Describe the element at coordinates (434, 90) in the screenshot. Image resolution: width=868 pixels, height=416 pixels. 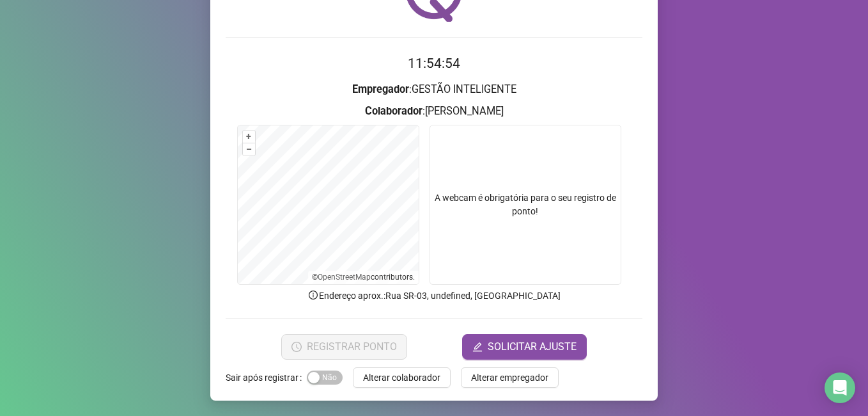
I see `h3: : GESTÃO INTELIGENTE` at that location.